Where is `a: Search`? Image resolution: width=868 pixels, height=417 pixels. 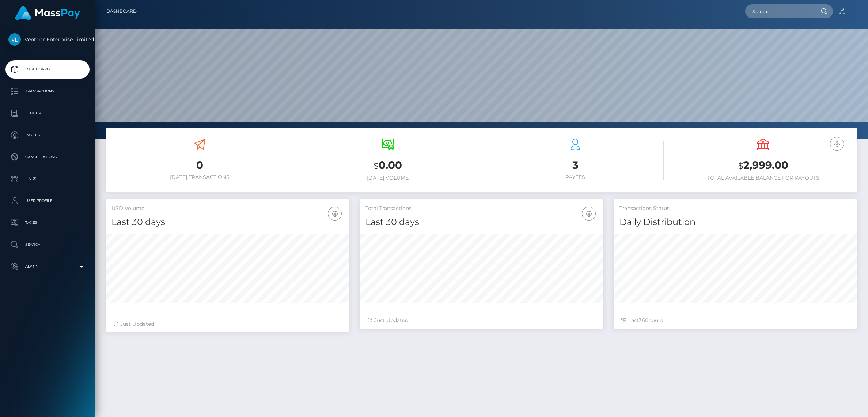
a: Search is located at coordinates (47, 245).